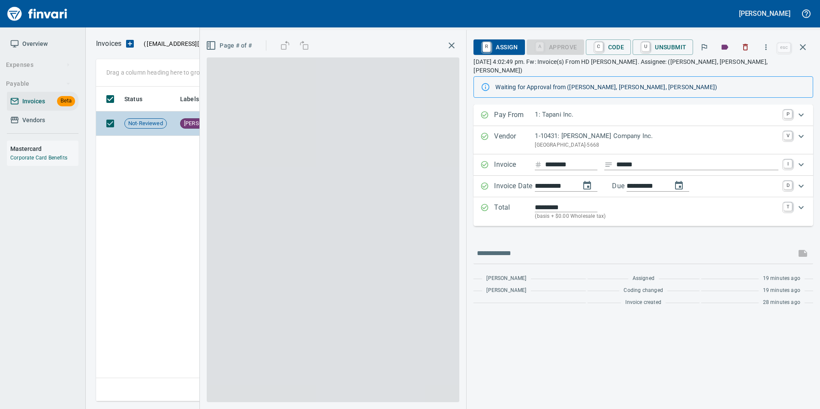 The image size is (820, 409). I want to click on a: InvoicesBeta, so click(42, 101).